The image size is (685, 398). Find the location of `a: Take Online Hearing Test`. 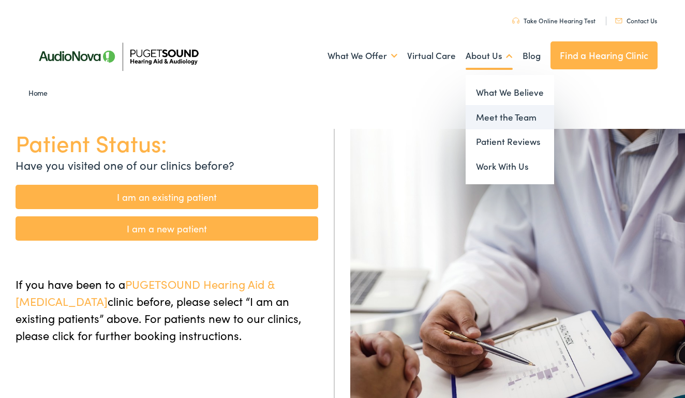

a: Take Online Hearing Test is located at coordinates (554, 20).